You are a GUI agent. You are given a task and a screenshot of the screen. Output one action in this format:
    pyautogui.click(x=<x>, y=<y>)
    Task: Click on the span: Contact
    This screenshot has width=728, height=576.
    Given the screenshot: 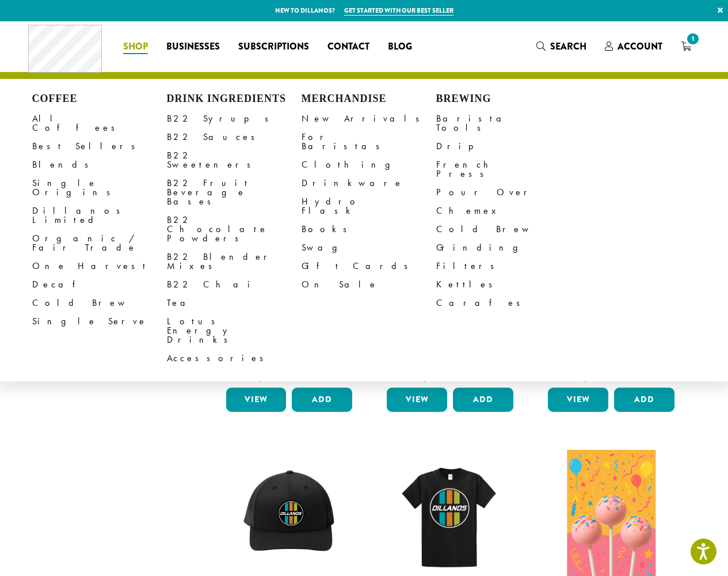 What is the action you would take?
    pyautogui.click(x=348, y=46)
    